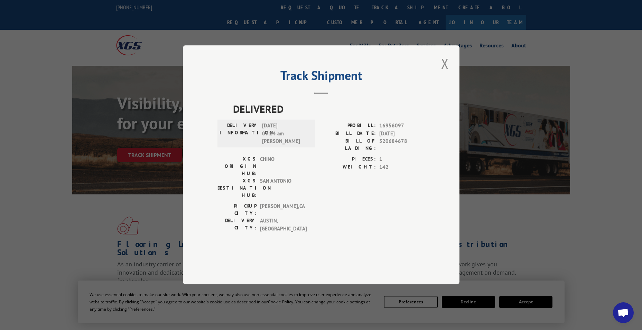  Describe the element at coordinates (237, 166) in the screenshot. I see `label: XGS ORIGIN HUB:` at that location.